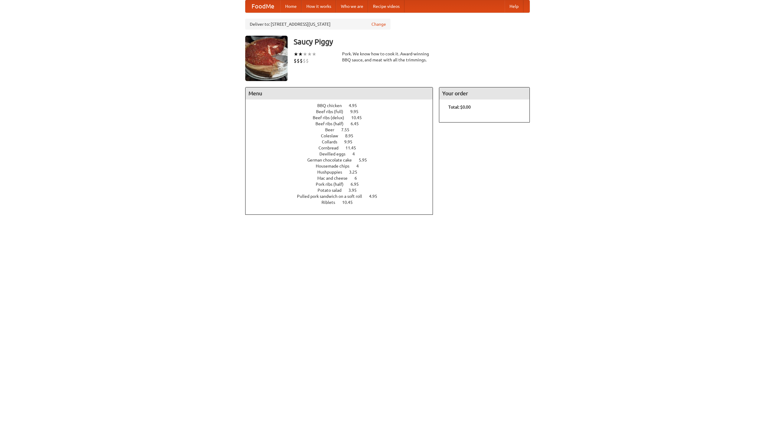 This screenshot has width=775, height=428. Describe the element at coordinates (358, 124) in the screenshot. I see `span: 6.45` at that location.